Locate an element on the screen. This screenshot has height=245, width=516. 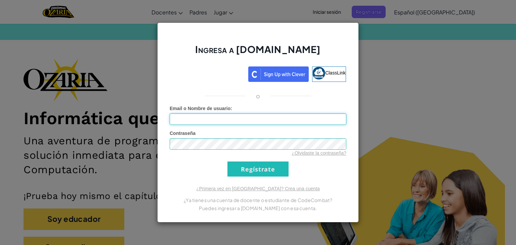
input: Regístrate is located at coordinates (258, 169).